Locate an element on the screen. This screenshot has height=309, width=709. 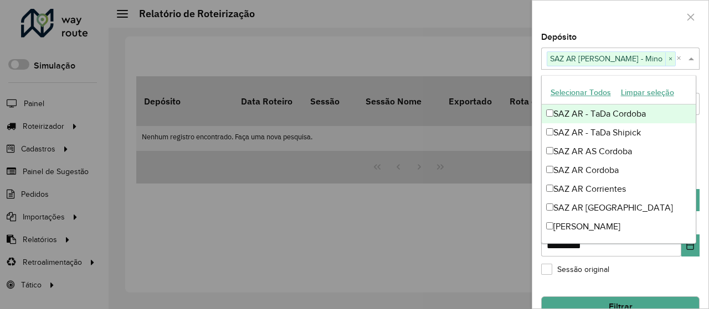
label: Sessão original is located at coordinates (575, 270).